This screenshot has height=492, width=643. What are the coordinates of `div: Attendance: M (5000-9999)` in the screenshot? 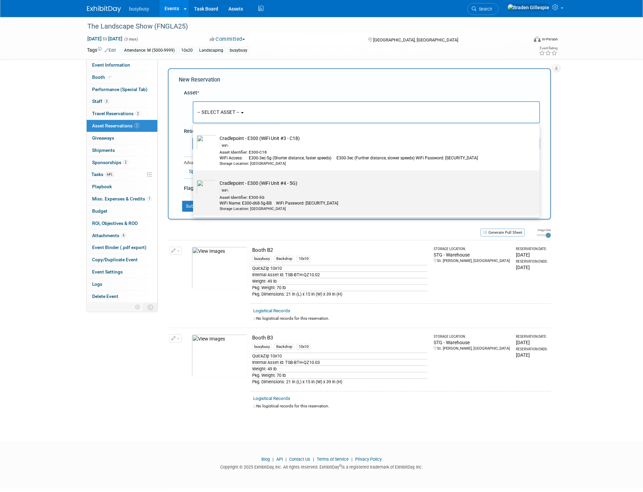 It's located at (149, 50).